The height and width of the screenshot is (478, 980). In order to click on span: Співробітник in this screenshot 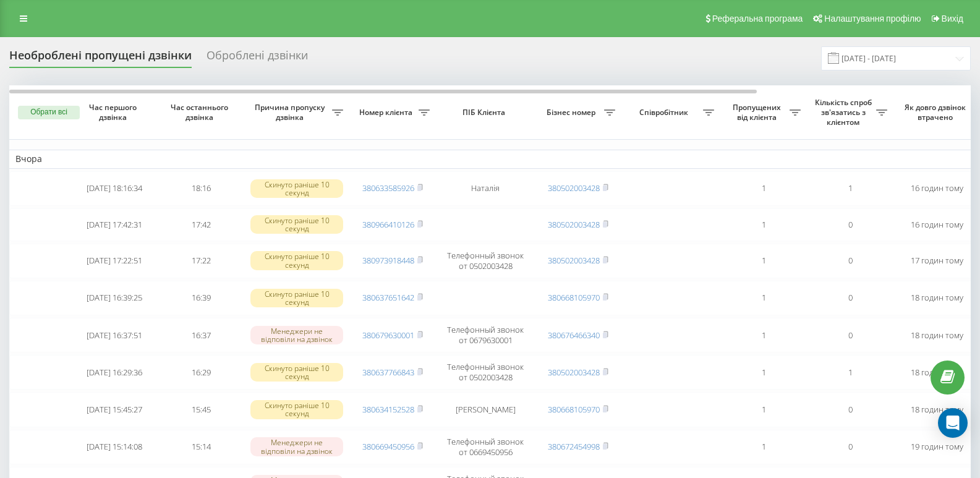, I will do `click(665, 112)`.